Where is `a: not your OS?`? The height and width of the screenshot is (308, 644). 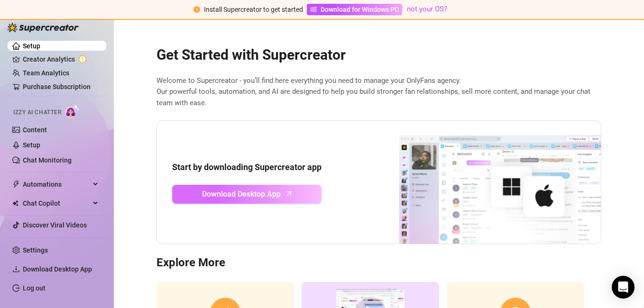 a: not your OS? is located at coordinates (426, 9).